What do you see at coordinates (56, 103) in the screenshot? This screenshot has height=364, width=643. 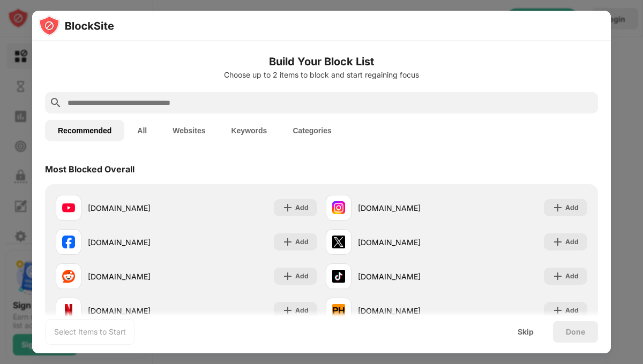 I see `img: search.svg` at bounding box center [56, 103].